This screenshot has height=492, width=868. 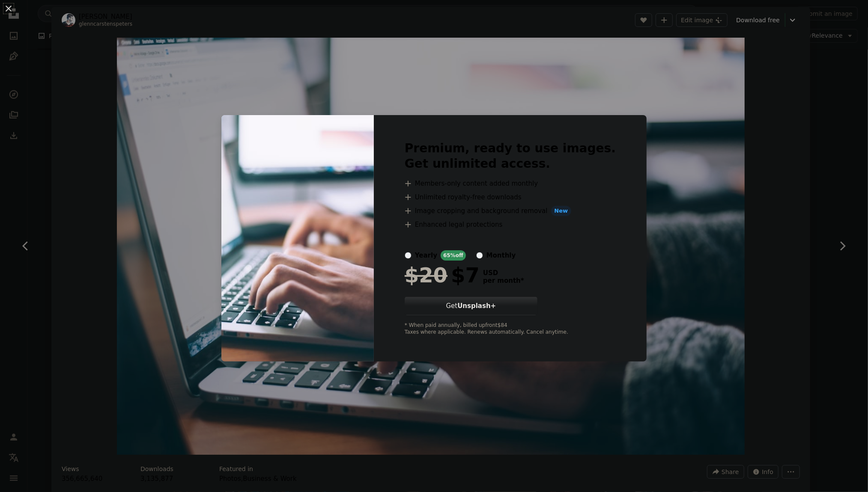 I want to click on input: yearly65%off, so click(x=408, y=255).